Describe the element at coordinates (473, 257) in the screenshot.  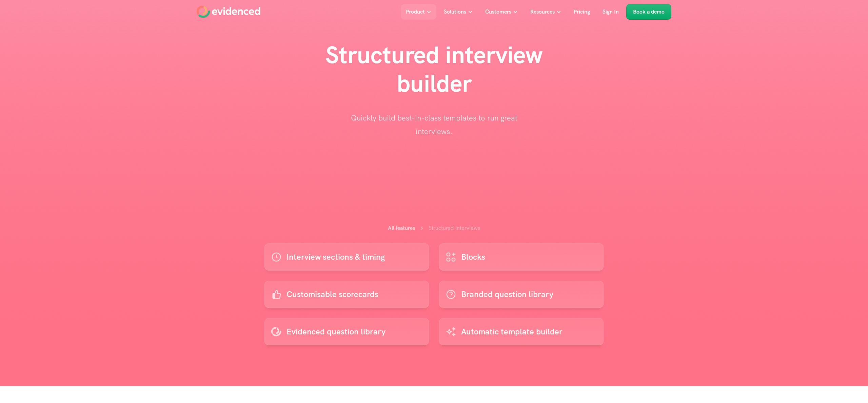
I see `p: Blocks` at that location.